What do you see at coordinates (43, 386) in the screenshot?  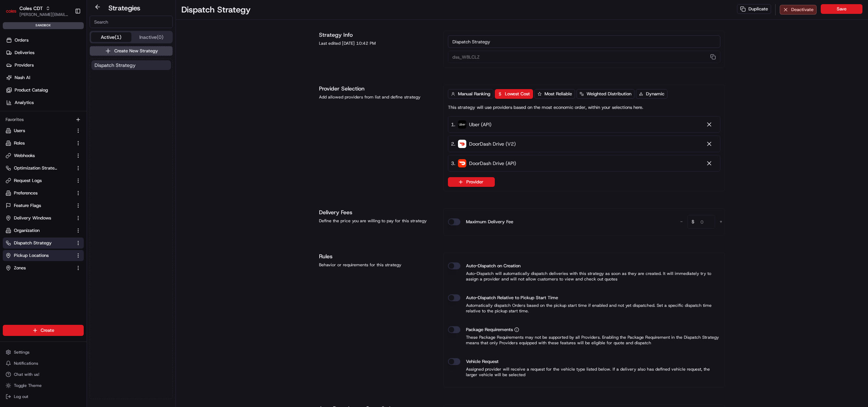 I see `button: Toggle Theme` at bounding box center [43, 386].